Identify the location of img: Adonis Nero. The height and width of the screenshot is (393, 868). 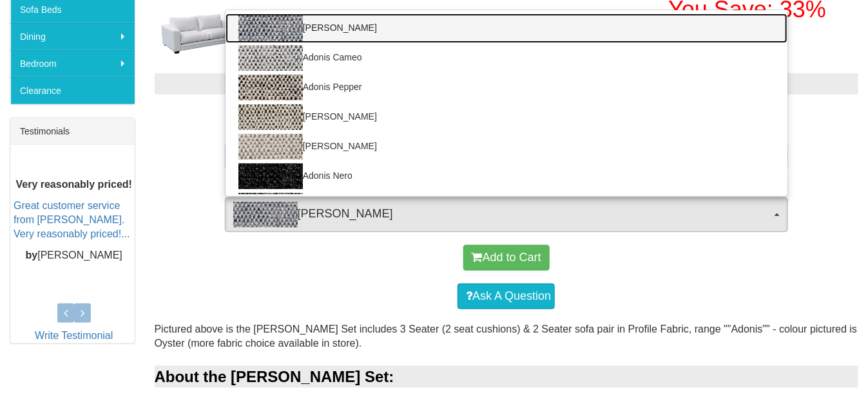
(271, 176).